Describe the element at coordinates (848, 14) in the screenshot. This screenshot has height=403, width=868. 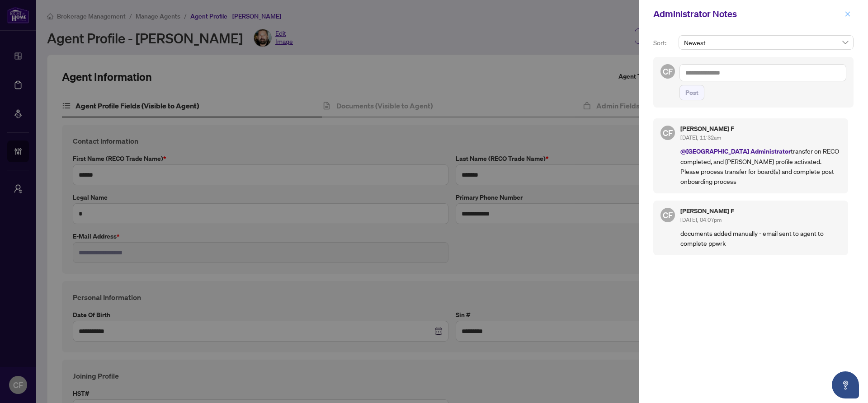
I see `span: close` at that location.